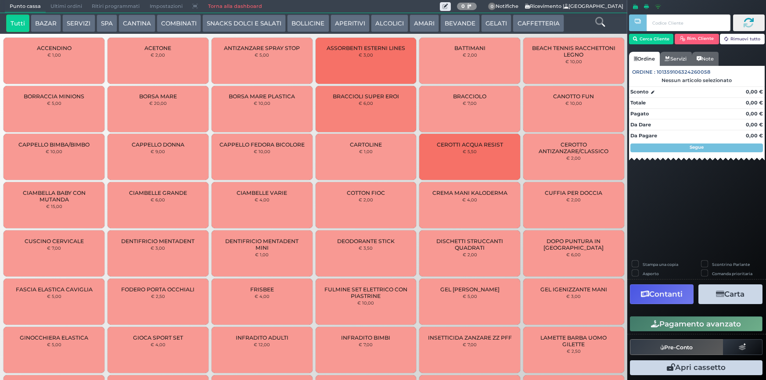  What do you see at coordinates (696, 324) in the screenshot?
I see `button: Pagamento avanzato` at bounding box center [696, 324].